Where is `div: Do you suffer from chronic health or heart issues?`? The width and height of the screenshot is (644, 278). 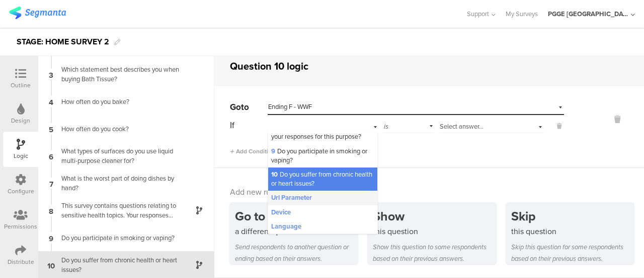 div: Do you suffer from chronic health or heart issues? is located at coordinates (119, 265).